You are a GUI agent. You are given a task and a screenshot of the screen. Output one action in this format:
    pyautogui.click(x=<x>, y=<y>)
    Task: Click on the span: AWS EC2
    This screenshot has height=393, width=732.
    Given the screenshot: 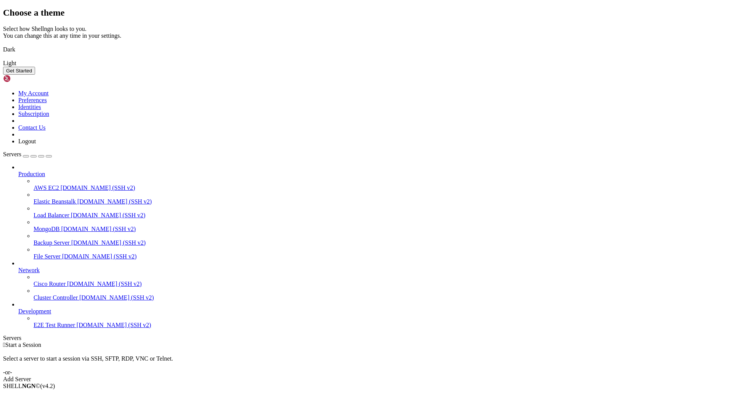 What is the action you would take?
    pyautogui.click(x=46, y=188)
    